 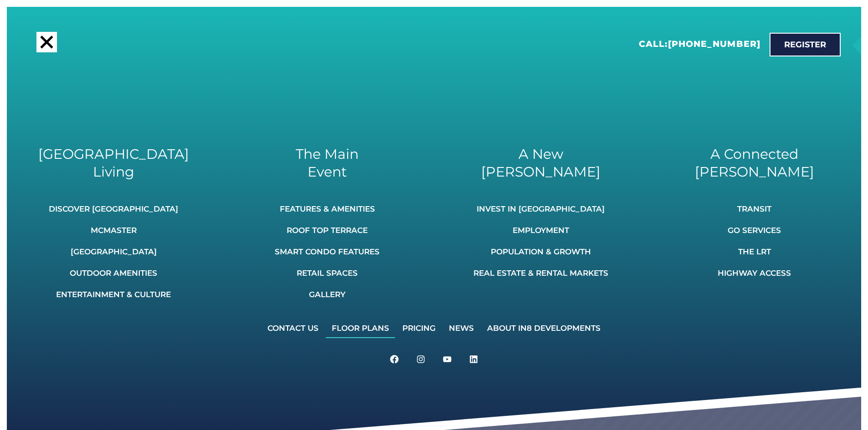 I want to click on a: McMaster, so click(x=113, y=230).